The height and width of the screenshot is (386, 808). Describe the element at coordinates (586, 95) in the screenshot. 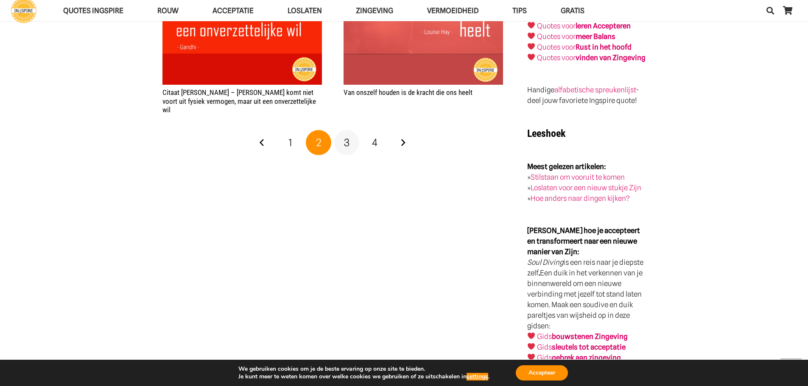

I see `p: Handige - deel jouw favoriete Ingspire quote!` at that location.